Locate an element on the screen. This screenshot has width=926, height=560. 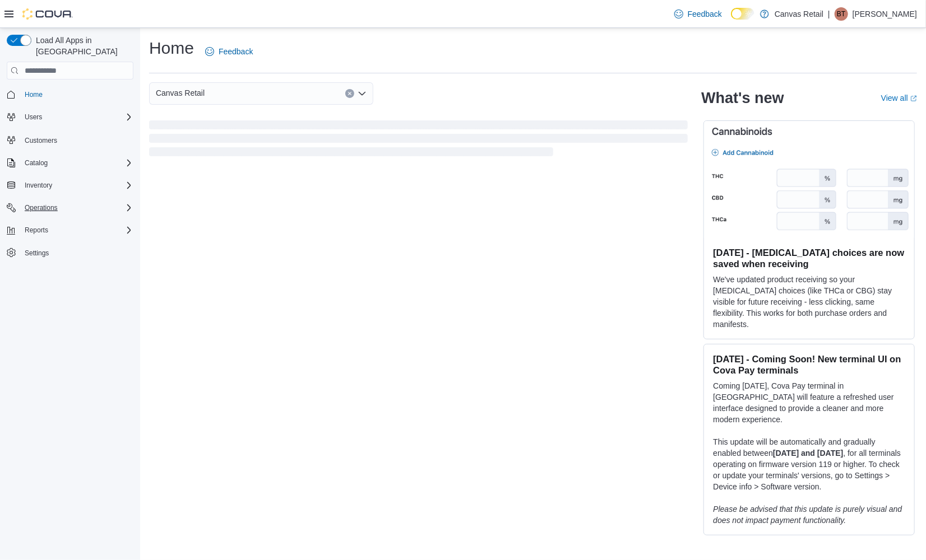
em: Please be advised that this update is purely visual and does not impact payment functionality. is located at coordinates (808, 515).